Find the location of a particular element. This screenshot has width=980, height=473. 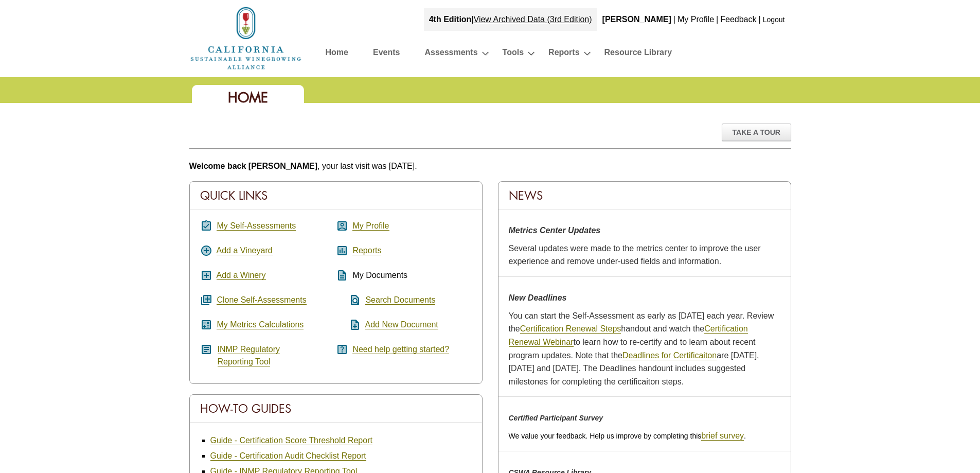

i: help_center is located at coordinates (342, 349).